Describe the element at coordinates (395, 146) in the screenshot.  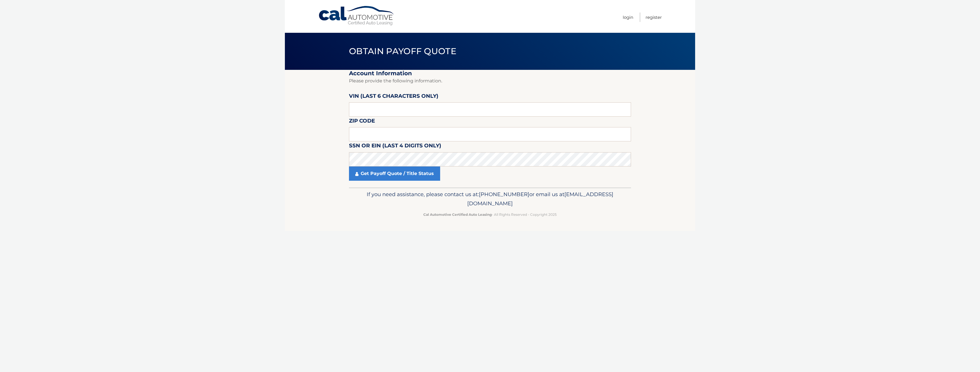
I see `label: SSN or EIN (last 4 digits only)` at that location.